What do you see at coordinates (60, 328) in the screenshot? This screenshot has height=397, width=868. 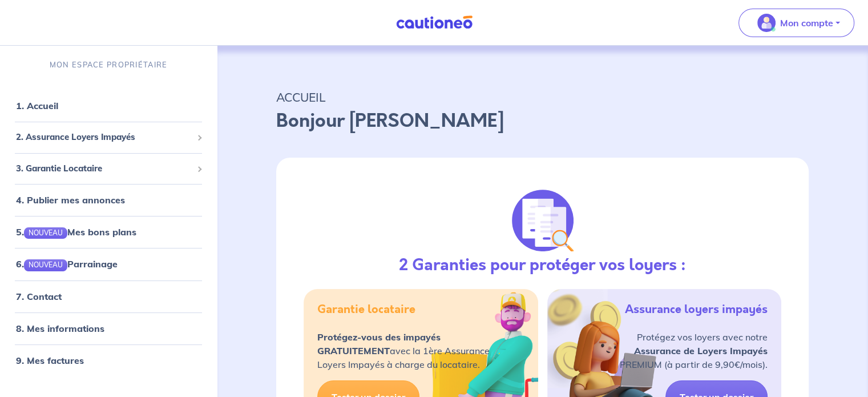 I see `a: 8. Mes informations` at bounding box center [60, 328].